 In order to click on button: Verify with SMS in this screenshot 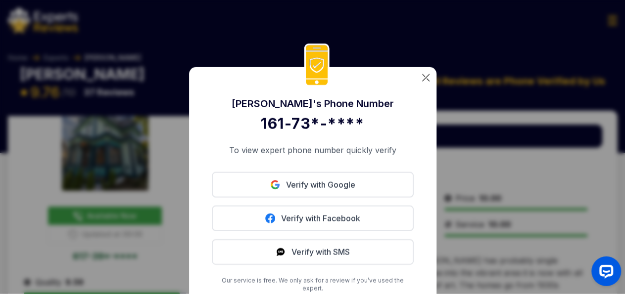, I will do `click(313, 252)`.